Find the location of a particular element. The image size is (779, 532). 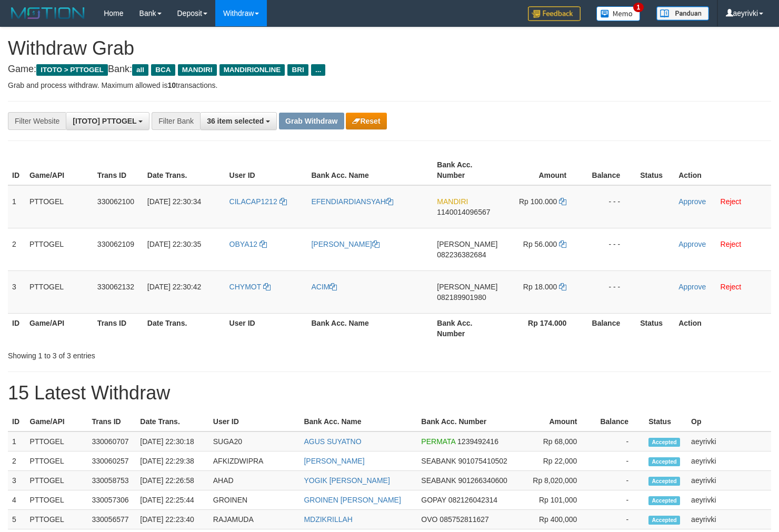

td: RAJAMUDA is located at coordinates (254, 519).